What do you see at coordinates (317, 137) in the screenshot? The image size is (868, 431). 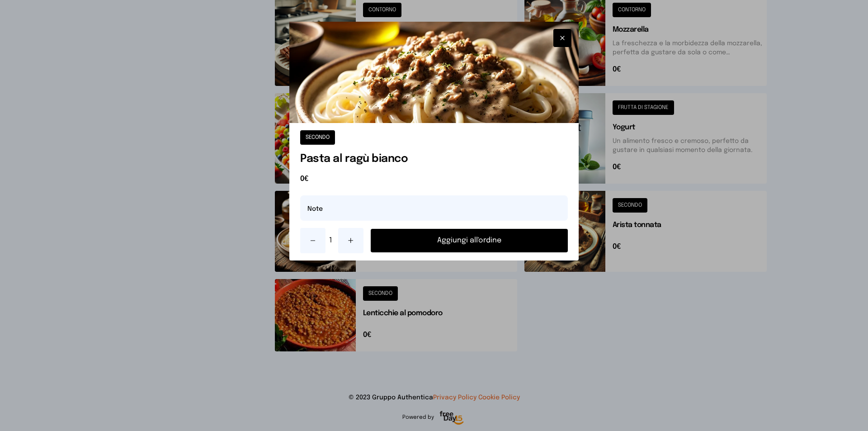 I see `button: SECONDO` at bounding box center [317, 137].